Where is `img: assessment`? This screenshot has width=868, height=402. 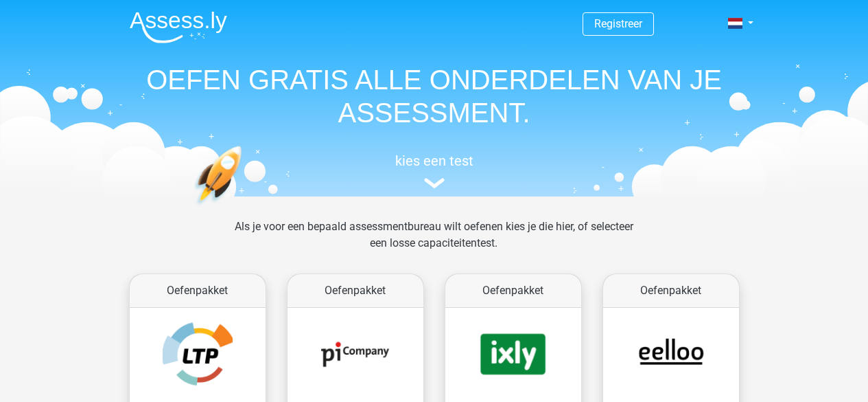 img: assessment is located at coordinates (434, 183).